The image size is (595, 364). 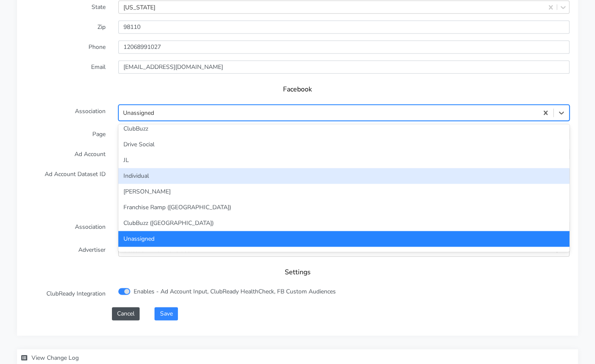 What do you see at coordinates (65, 154) in the screenshot?
I see `label: Ad Account` at bounding box center [65, 154].